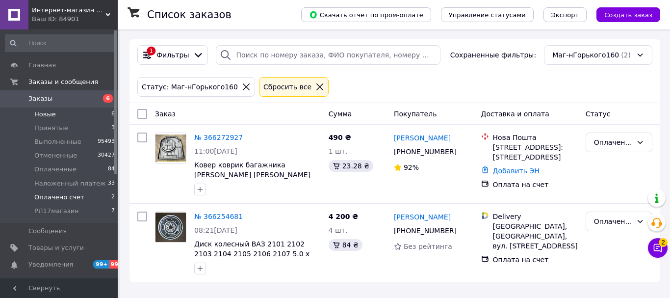 The width and height of the screenshot is (670, 298). Describe the element at coordinates (565, 15) in the screenshot. I see `button: Экспорт` at that location.